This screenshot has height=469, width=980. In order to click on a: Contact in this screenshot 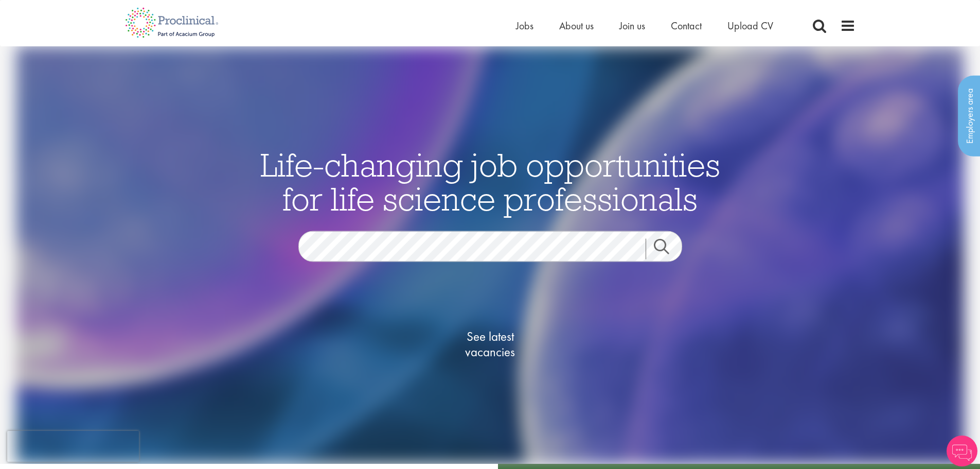, I will do `click(686, 26)`.